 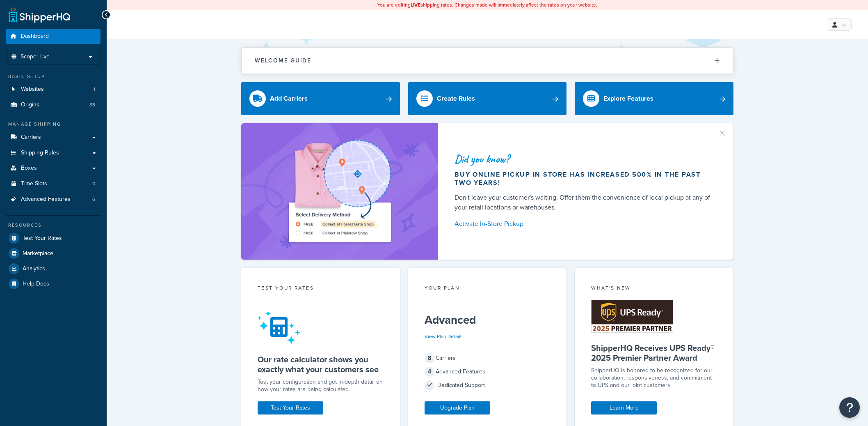 What do you see at coordinates (654, 289) in the screenshot?
I see `div: What's New` at bounding box center [654, 289].